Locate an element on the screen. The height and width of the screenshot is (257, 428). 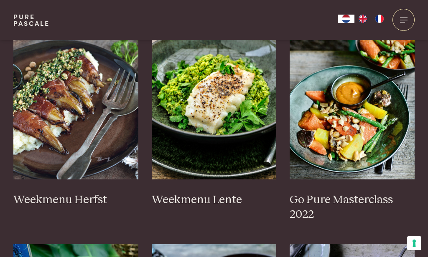
a: NL is located at coordinates (346, 19).